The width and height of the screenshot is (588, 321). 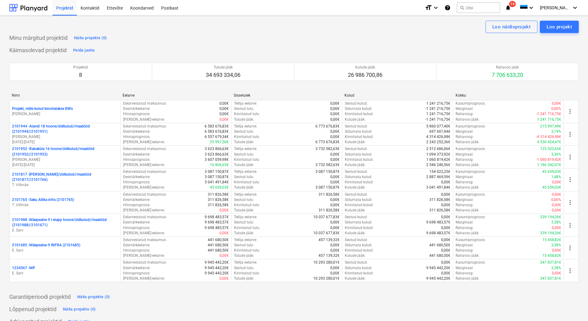 I want to click on p: 1 241 716,75€, so click(x=438, y=114).